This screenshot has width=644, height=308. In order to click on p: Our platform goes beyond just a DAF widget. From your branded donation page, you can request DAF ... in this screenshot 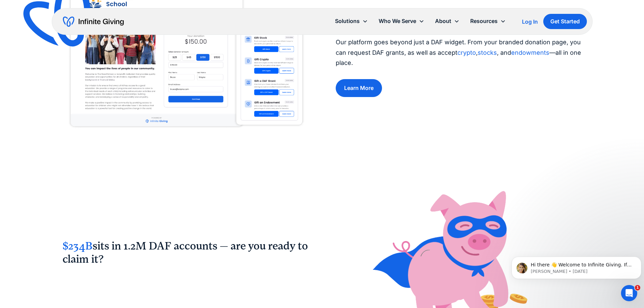, I will do `click(459, 52)`.